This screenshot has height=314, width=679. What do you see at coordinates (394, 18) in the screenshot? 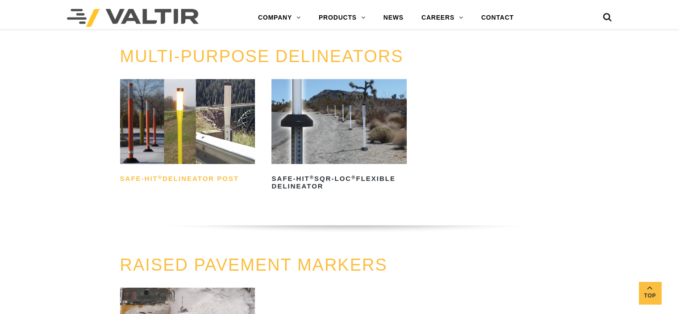
I see `a: NEWS` at bounding box center [394, 18].